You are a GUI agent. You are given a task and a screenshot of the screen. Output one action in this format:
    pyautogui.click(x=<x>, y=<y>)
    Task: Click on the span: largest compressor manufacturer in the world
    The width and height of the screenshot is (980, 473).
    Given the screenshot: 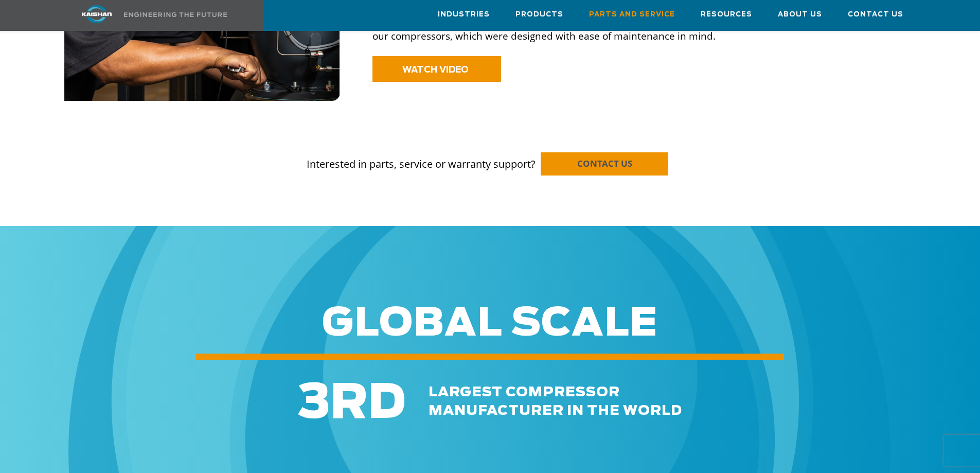 What is the action you would take?
    pyautogui.click(x=555, y=401)
    